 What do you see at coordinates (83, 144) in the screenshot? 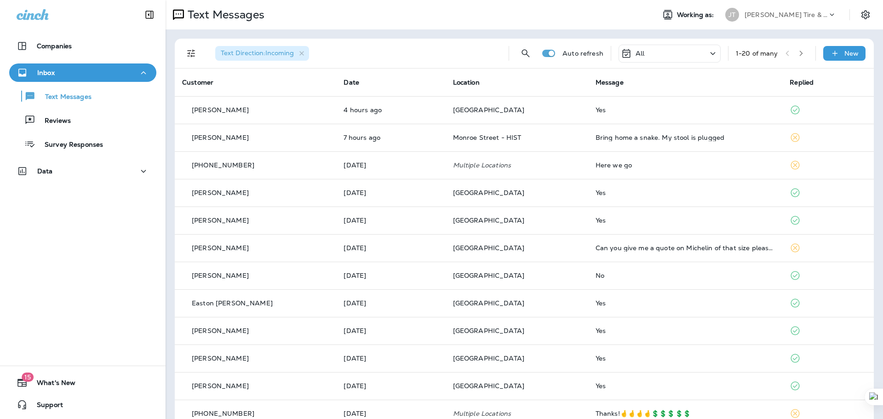
I see `button: Survey Responses` at bounding box center [83, 144].